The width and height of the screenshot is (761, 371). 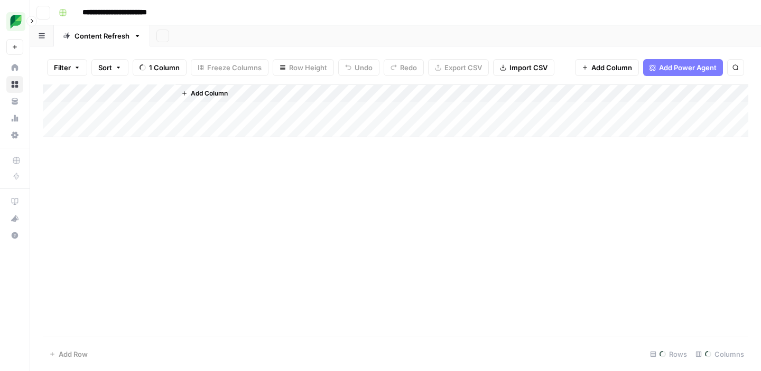 What do you see at coordinates (15, 219) in the screenshot?
I see `div: What's new?` at bounding box center [15, 219].